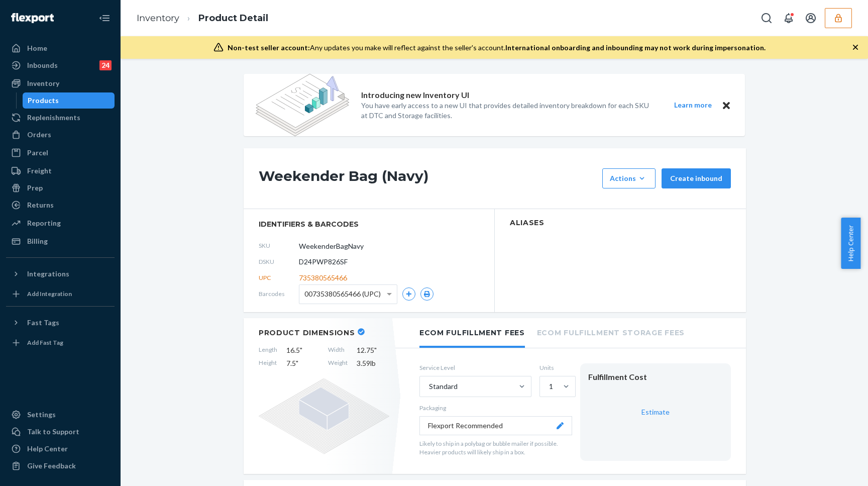 The height and width of the screenshot is (486, 868). I want to click on a: Home, so click(60, 49).